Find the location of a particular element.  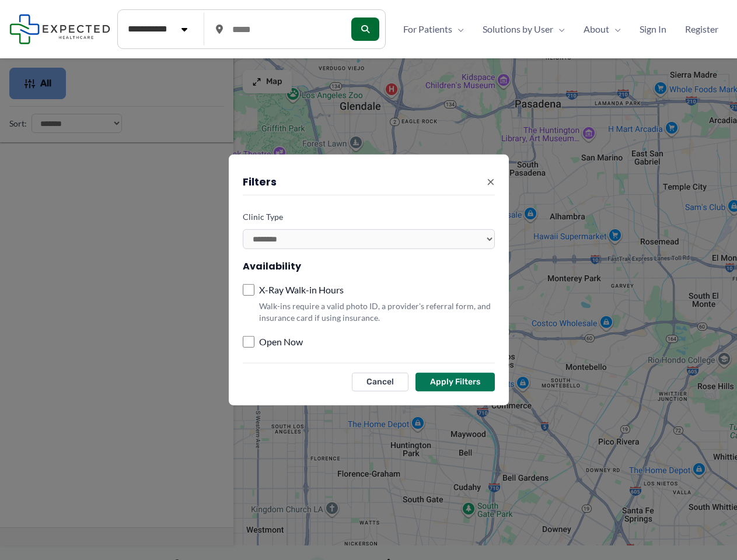

span: For Patients is located at coordinates (428, 29).